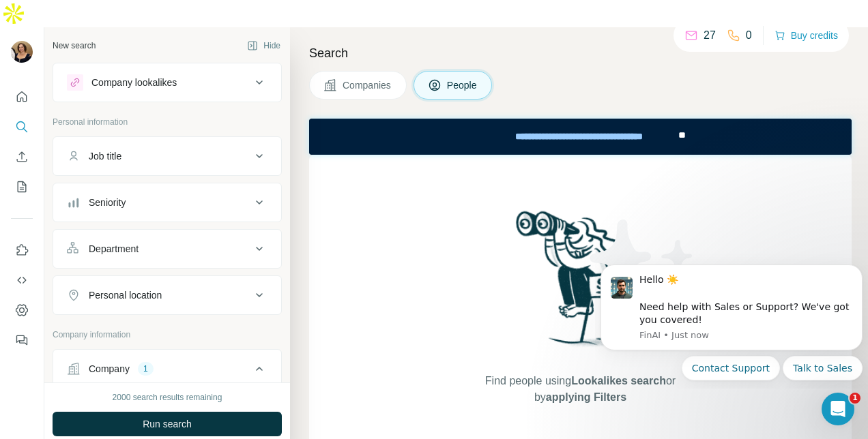 Image resolution: width=868 pixels, height=439 pixels. I want to click on div: Personal location, so click(125, 295).